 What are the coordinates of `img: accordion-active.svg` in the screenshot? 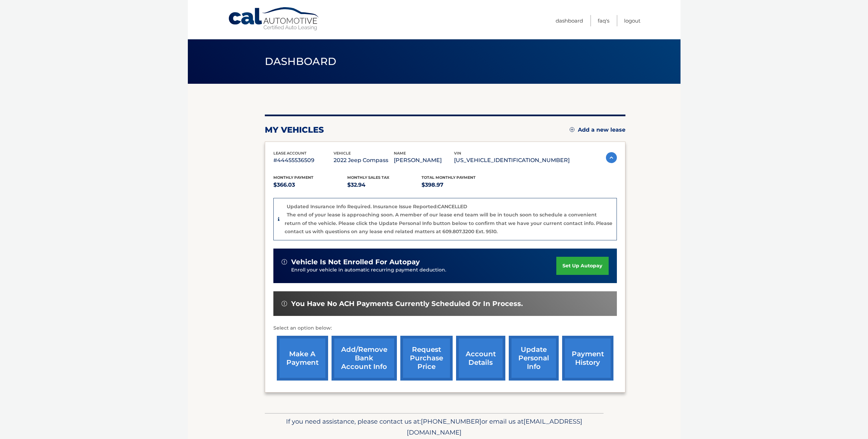 It's located at (612, 158).